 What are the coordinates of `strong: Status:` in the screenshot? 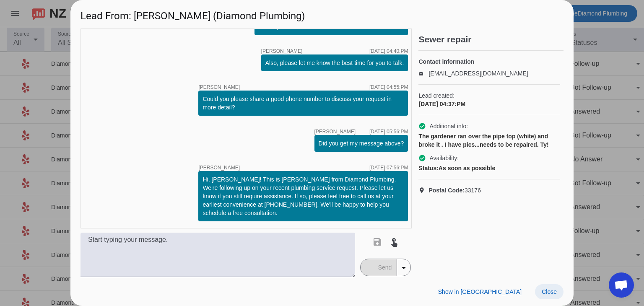 It's located at (428, 168).